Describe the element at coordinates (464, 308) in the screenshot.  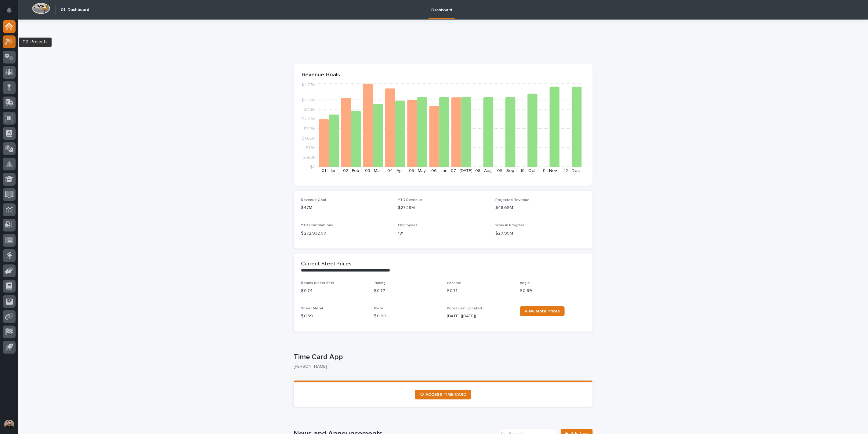
I see `span: Prices Last Updated` at that location.